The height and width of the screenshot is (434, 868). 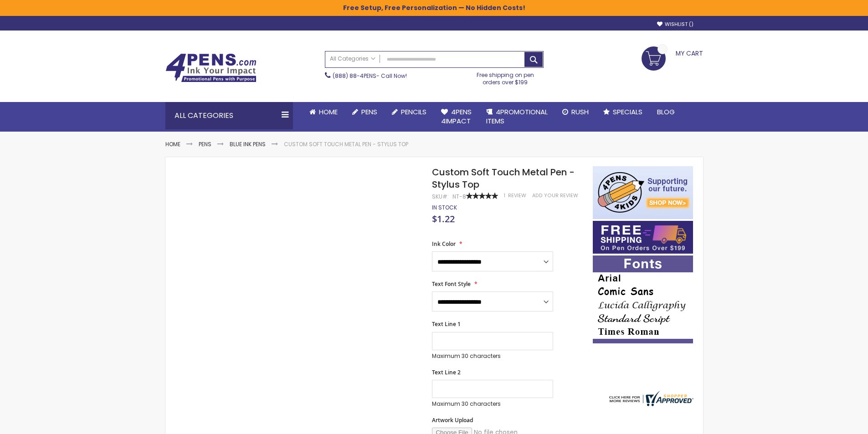 I want to click on a: 1 Review, so click(x=516, y=195).